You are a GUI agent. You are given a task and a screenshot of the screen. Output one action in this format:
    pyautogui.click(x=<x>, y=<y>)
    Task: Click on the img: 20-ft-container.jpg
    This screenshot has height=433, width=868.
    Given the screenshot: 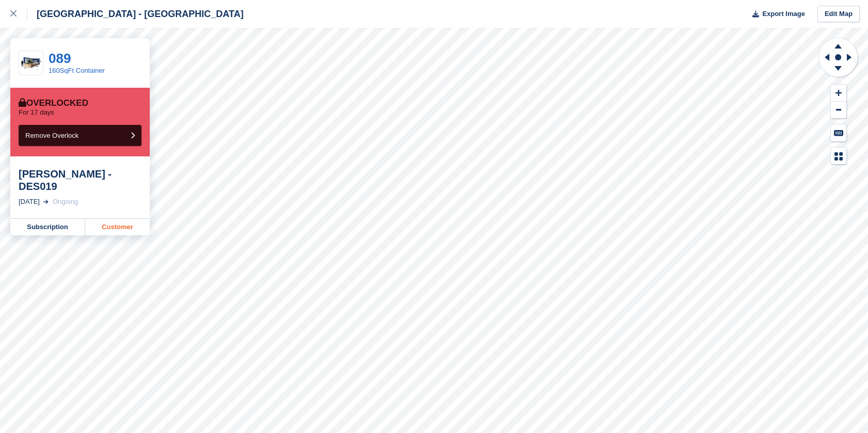 What is the action you would take?
    pyautogui.click(x=31, y=63)
    